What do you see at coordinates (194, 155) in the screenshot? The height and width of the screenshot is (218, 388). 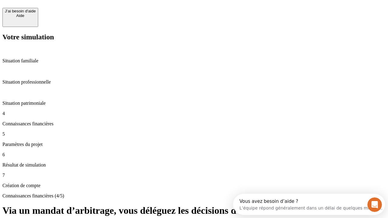 I see `p: 6` at bounding box center [194, 155].